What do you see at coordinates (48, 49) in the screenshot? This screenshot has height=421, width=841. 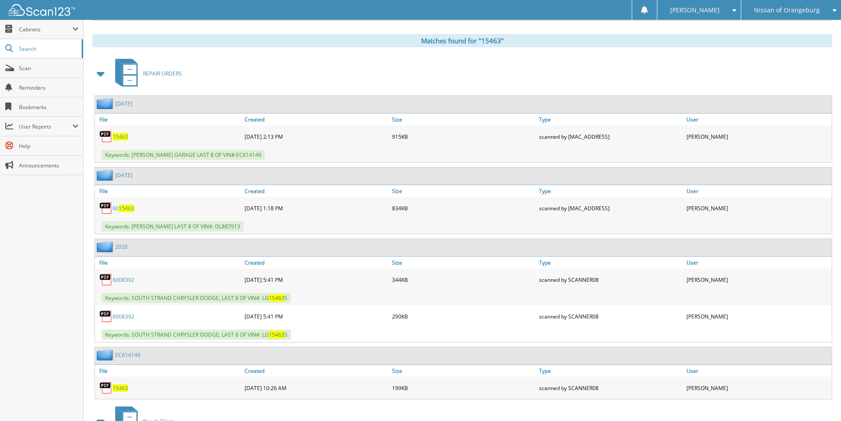 I see `span: Search` at bounding box center [48, 49].